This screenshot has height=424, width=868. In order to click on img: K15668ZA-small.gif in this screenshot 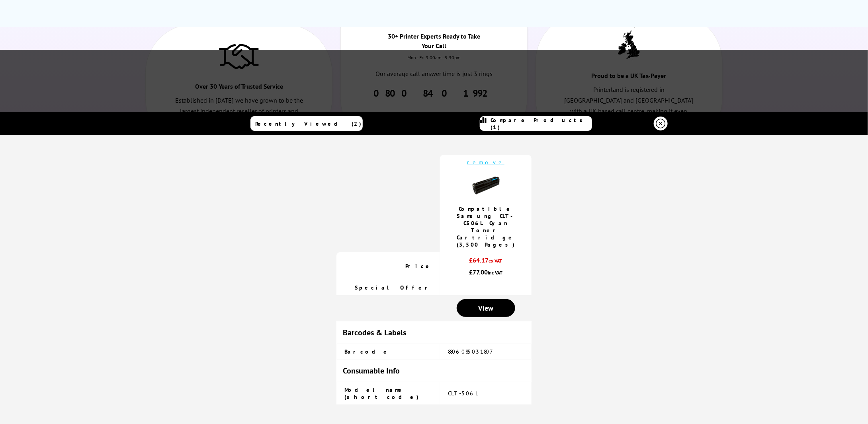, I will do `click(486, 186)`.